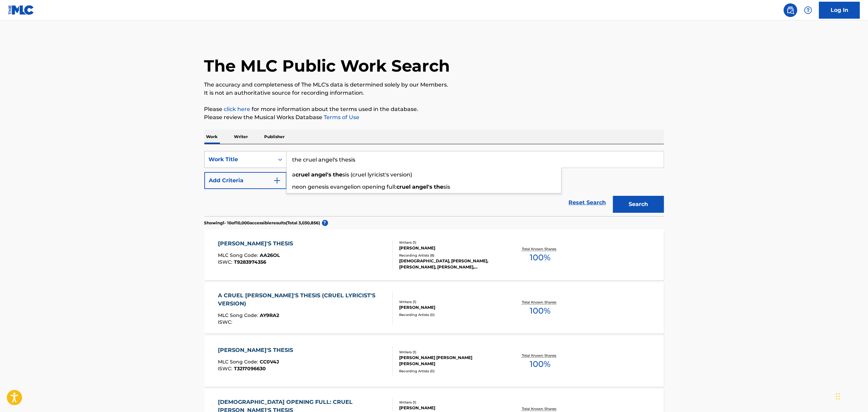  I want to click on img: 9d2ae6d4665cec9f34b9.svg, so click(277, 181).